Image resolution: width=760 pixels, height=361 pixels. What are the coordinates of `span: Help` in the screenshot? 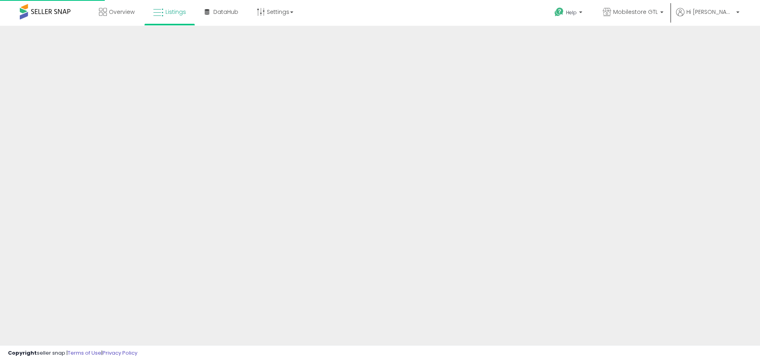 It's located at (571, 12).